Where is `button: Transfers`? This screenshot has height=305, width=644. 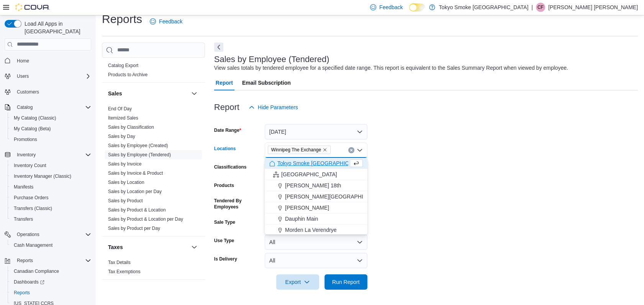
button: Transfers is located at coordinates (51, 219).